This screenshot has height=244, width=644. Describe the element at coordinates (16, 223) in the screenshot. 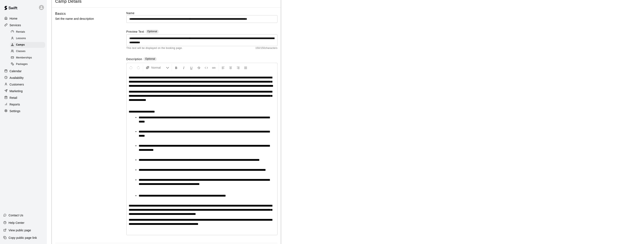

I see `p: Help Center` at that location.